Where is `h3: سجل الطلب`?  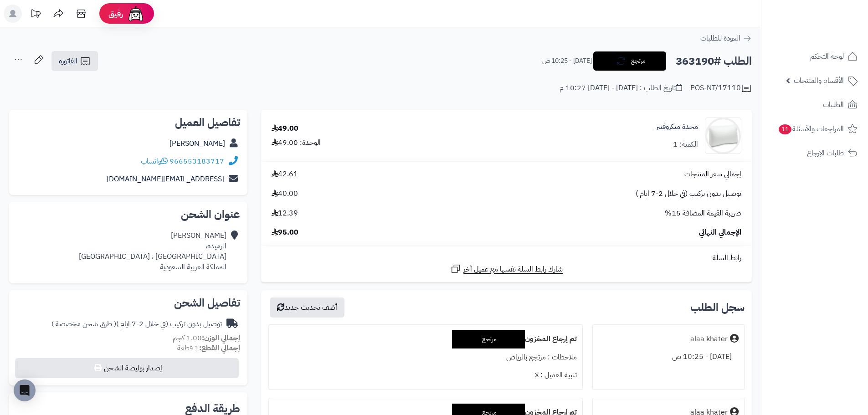
h3: سجل الطلب is located at coordinates (717, 307).